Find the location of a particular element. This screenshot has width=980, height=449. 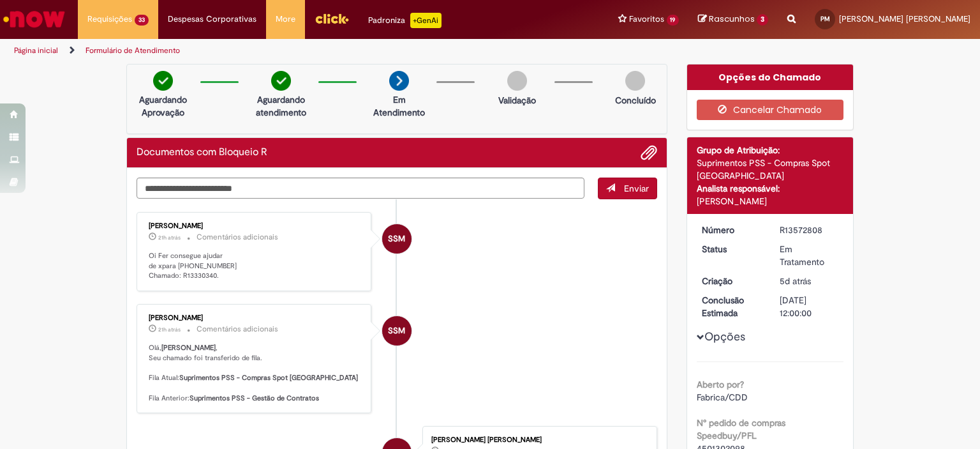

span: 19 is located at coordinates (673, 20).